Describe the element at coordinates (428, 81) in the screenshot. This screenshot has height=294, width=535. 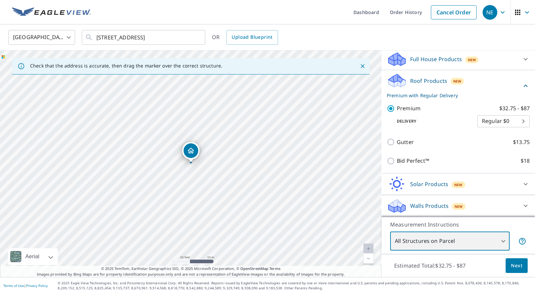
I see `p: Roof Products` at that location.